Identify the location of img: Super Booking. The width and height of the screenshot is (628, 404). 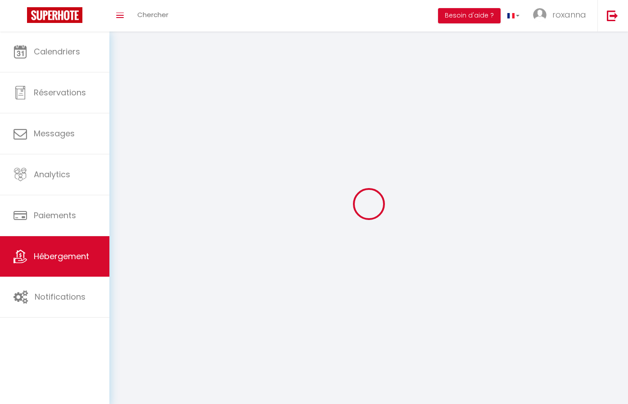
(54, 15).